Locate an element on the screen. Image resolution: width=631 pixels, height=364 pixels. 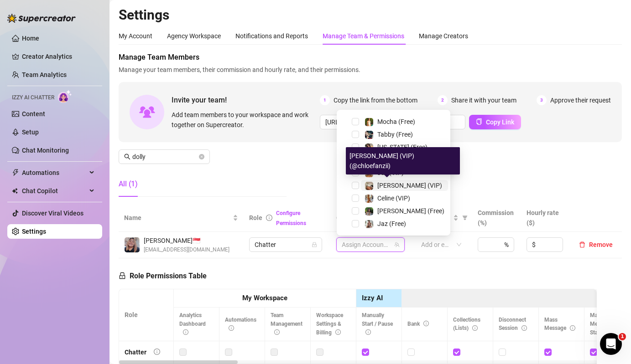
a: Creator Analytics is located at coordinates (58, 57).